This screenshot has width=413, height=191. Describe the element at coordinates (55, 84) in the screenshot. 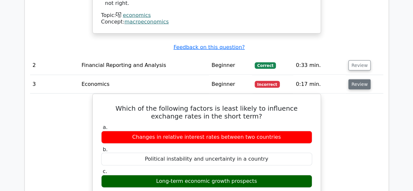

I see `td: 3` at that location.